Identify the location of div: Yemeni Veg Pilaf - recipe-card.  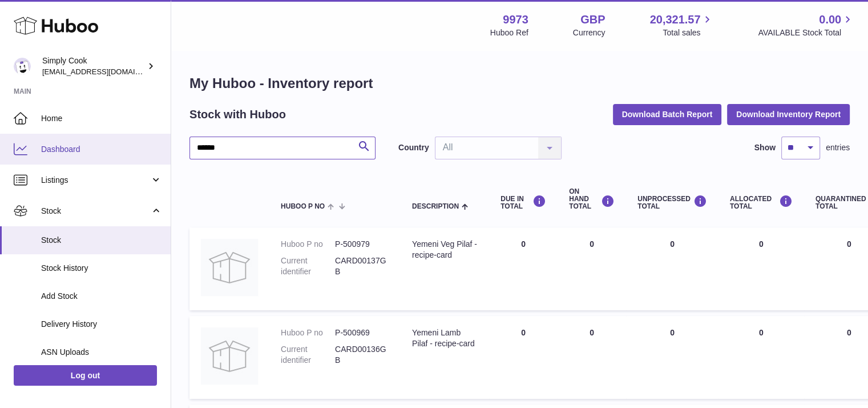
(445, 250).